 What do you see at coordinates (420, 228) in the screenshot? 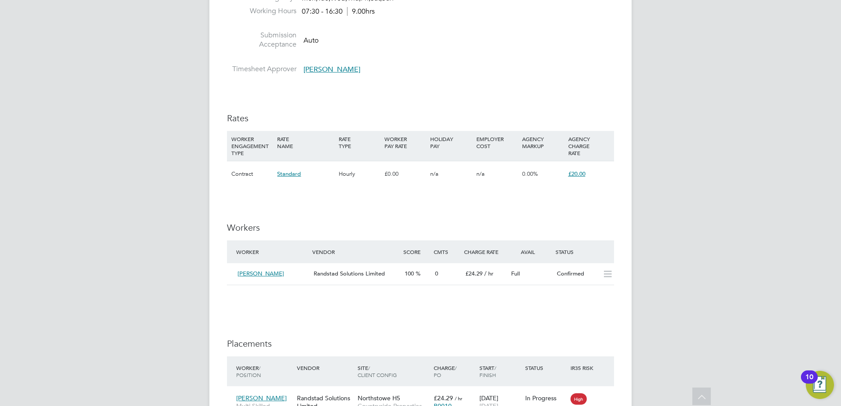
I see `h3: Workers` at bounding box center [420, 228].